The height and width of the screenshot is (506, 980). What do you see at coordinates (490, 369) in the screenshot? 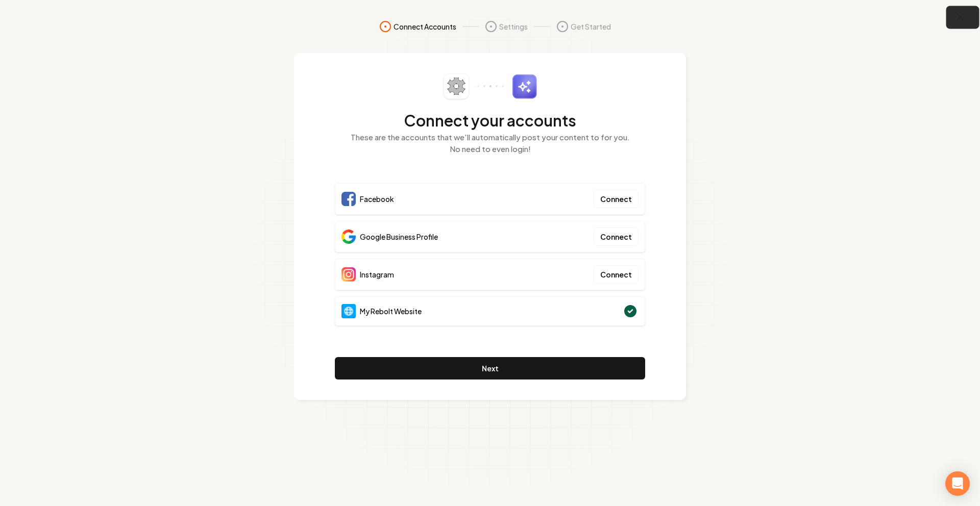
I see `button: Next` at bounding box center [490, 369].